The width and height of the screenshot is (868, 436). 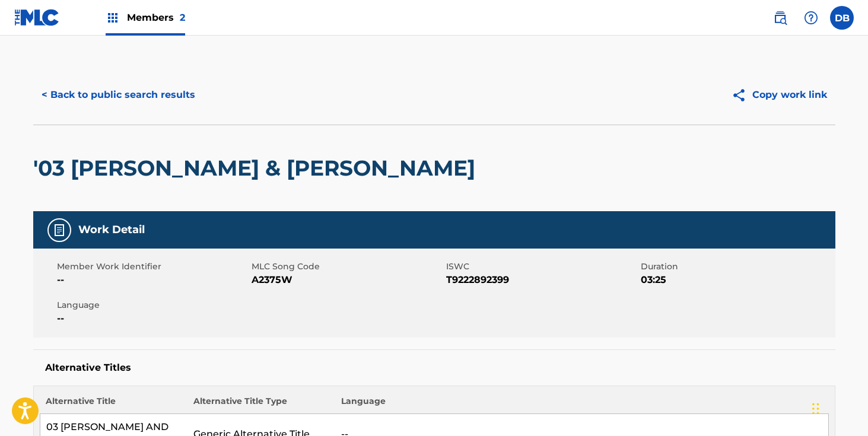 What do you see at coordinates (347, 280) in the screenshot?
I see `span: A2375W` at bounding box center [347, 280].